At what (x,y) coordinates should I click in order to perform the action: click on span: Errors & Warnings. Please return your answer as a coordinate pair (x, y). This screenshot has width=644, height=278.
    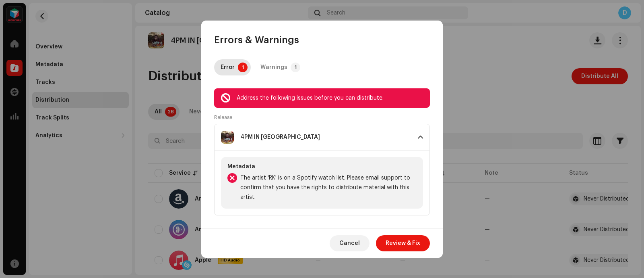
    Looking at the image, I should click on (256, 40).